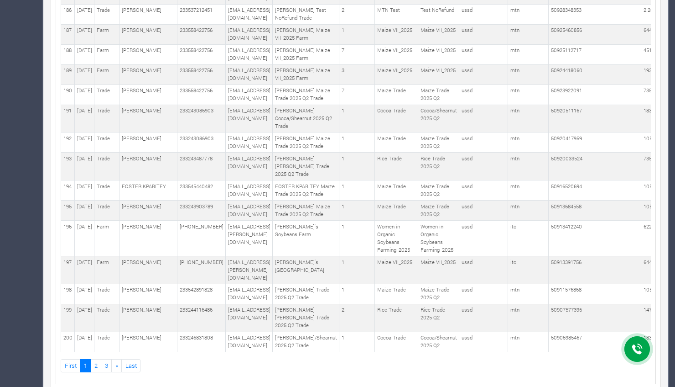 This screenshot has height=387, width=675. I want to click on td: FOSTER KPABITEY, so click(148, 190).